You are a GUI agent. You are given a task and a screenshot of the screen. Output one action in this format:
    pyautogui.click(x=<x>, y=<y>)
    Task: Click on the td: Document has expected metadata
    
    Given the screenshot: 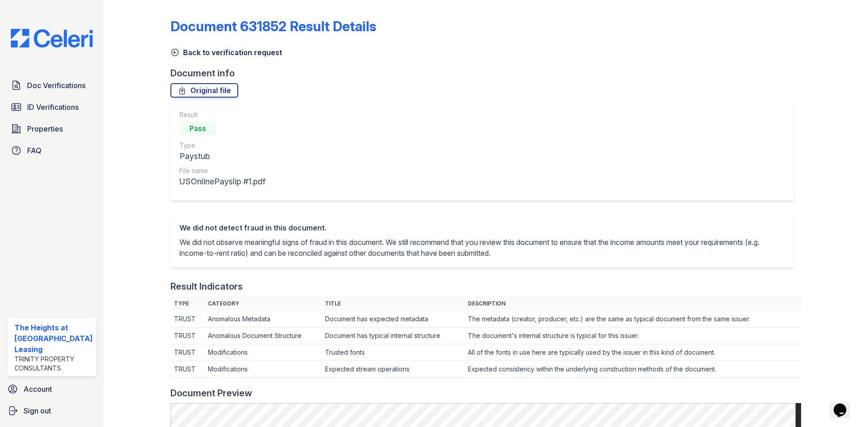 What is the action you would take?
    pyautogui.click(x=392, y=320)
    